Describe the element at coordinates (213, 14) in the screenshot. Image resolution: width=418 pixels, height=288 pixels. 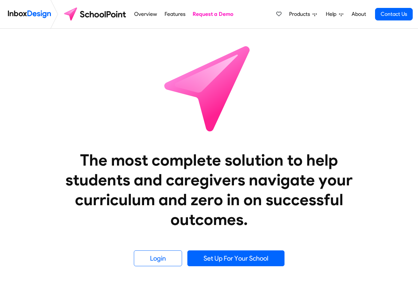
I see `a: Request a Demo` at that location.